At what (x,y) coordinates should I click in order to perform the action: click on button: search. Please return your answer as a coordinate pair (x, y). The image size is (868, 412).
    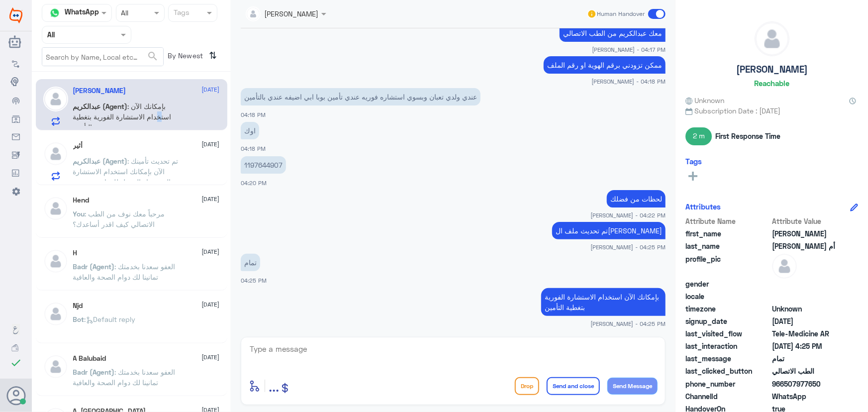
    Looking at the image, I should click on (153, 56).